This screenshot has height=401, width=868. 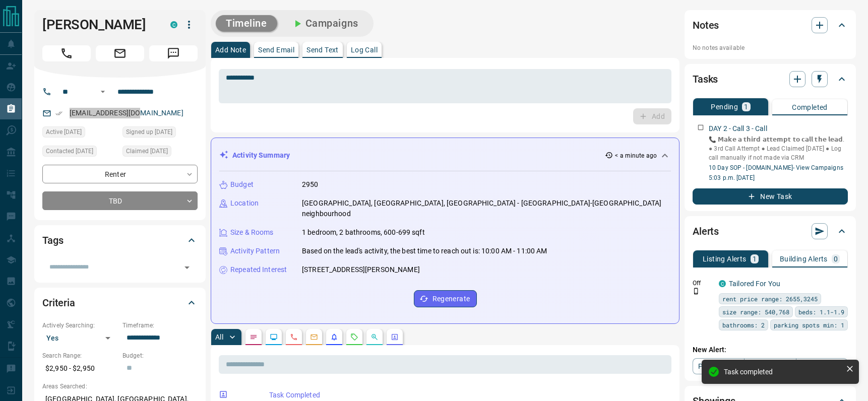 What do you see at coordinates (323, 50) in the screenshot?
I see `p: Send Text` at bounding box center [323, 50].